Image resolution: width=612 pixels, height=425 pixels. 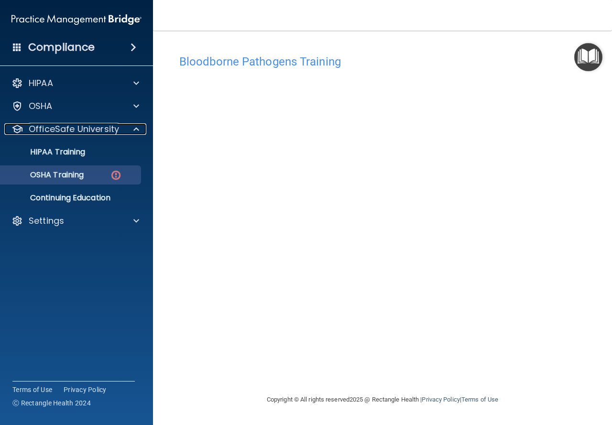 What do you see at coordinates (75, 221) in the screenshot?
I see `a: Settings` at bounding box center [75, 221].